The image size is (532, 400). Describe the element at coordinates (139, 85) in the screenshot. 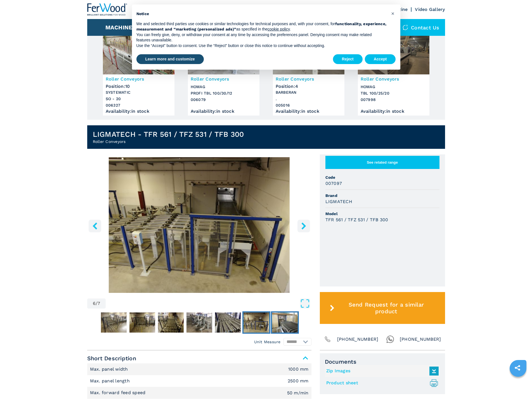

I see `div: Position : 10` at that location.